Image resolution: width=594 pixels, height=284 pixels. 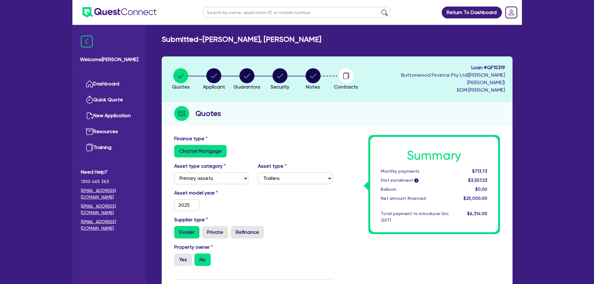 I want to click on span: Quotes, so click(x=181, y=87).